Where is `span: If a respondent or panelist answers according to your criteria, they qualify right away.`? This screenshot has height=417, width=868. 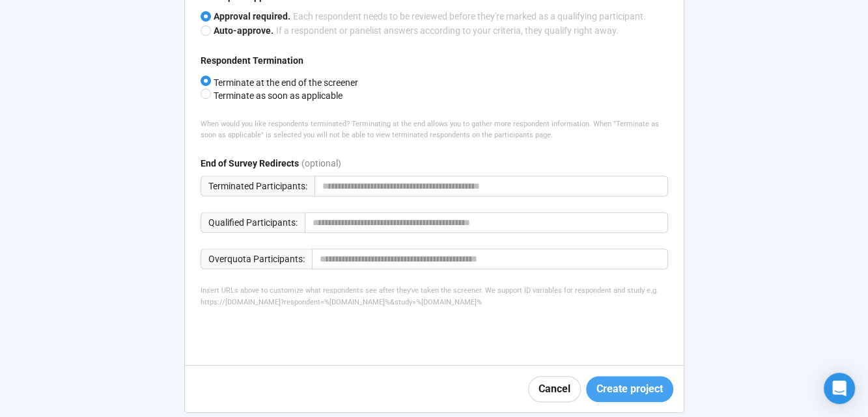
span: If a respondent or panelist answers according to your criteria, they qualify right away. is located at coordinates (446, 30).